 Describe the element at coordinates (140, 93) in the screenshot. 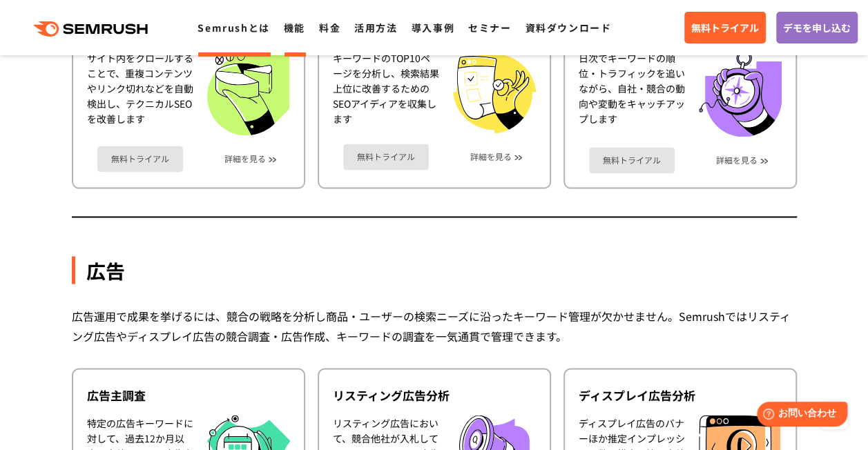

I see `div: サイト内をクロールすることで、重複コンテンツやリンク切れなどを自動検出し、テクニカルSEOを改善します` at that location.